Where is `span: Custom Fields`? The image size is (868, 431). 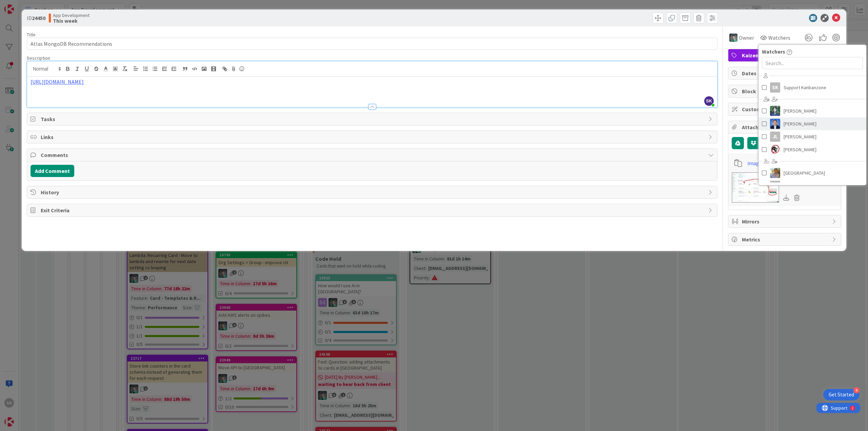 span: Custom Fields is located at coordinates (785, 110).